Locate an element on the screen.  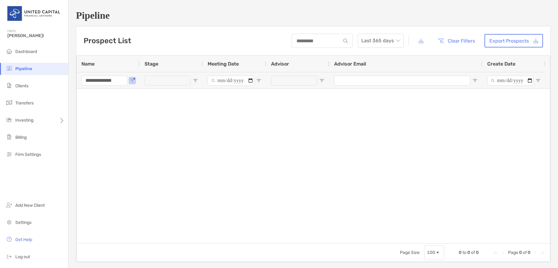
span: Pipeline is located at coordinates (24, 69).